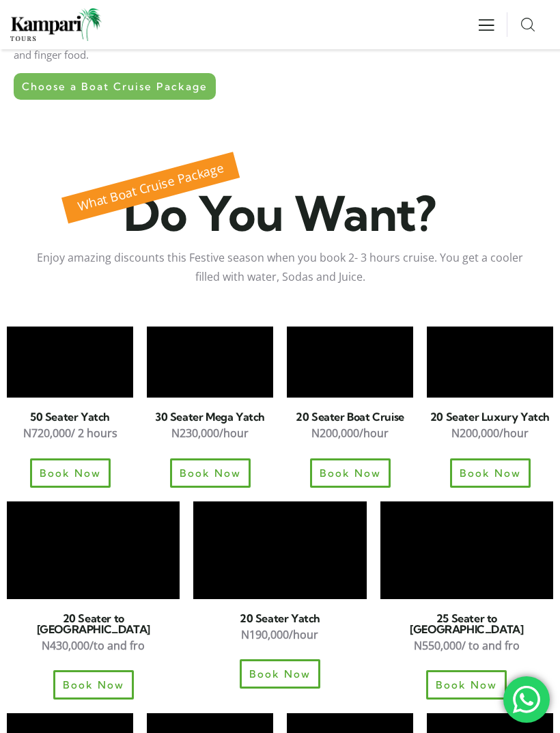  What do you see at coordinates (150, 186) in the screenshot?
I see `span: What Boat Cruise Package` at bounding box center [150, 186].